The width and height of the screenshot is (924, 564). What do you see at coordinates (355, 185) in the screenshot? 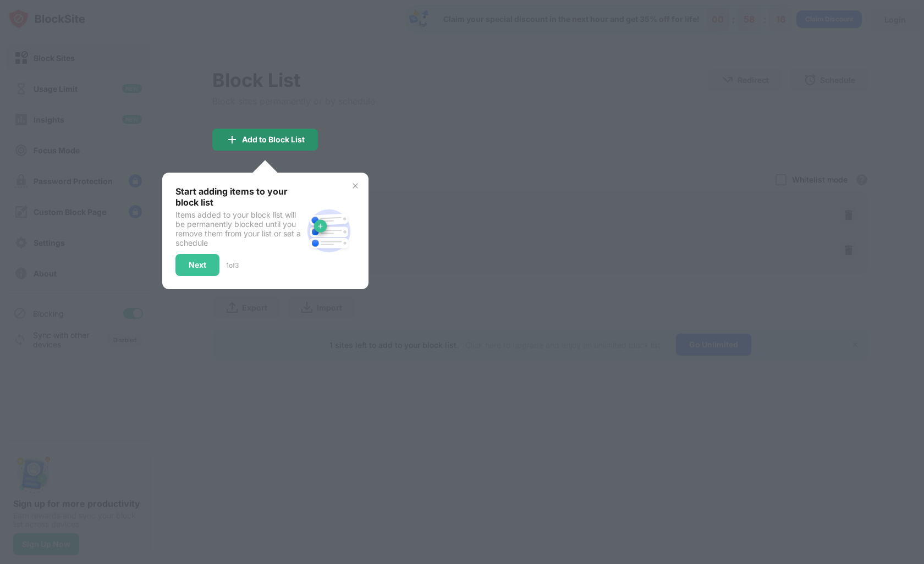
I see `img: x-button.svg` at bounding box center [355, 185].